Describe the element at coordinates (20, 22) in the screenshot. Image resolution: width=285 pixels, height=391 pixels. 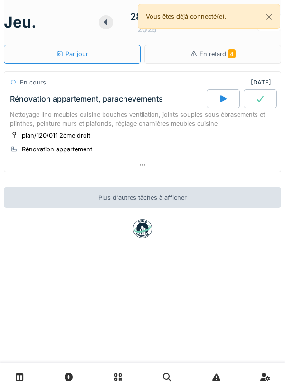
I see `h1: jeu.` at that location.